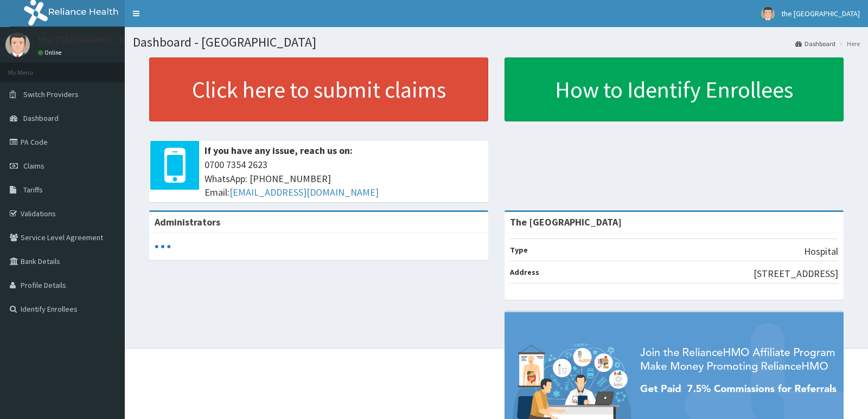 This screenshot has width=868, height=419. Describe the element at coordinates (51, 52) in the screenshot. I see `a: Online` at that location.